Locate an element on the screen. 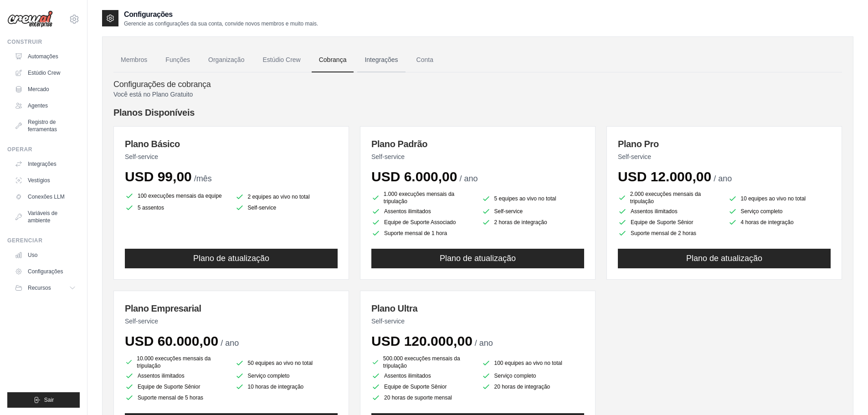 This screenshot has width=868, height=415. a: Funções is located at coordinates (178, 60).